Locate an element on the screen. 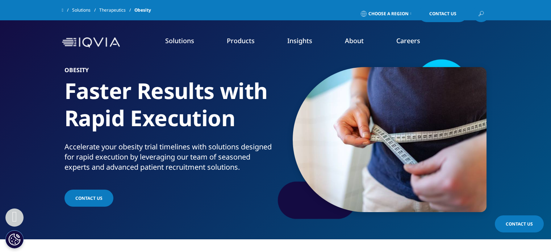  span: CONTACT US is located at coordinates (89, 198).